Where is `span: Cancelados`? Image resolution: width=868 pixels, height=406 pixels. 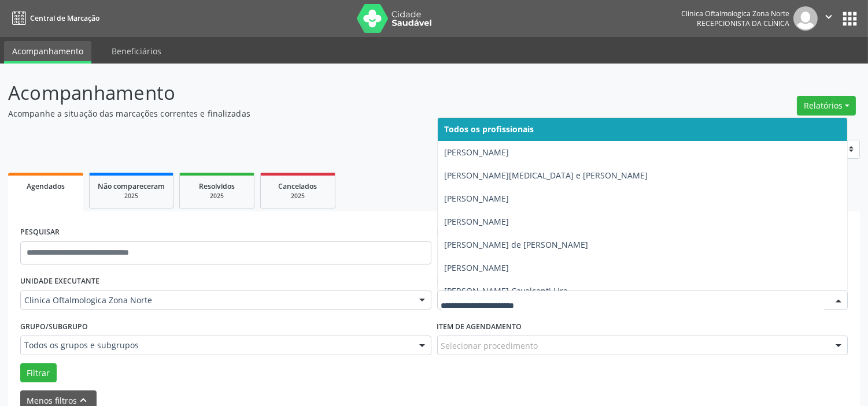 span: Cancelados is located at coordinates (298, 186).